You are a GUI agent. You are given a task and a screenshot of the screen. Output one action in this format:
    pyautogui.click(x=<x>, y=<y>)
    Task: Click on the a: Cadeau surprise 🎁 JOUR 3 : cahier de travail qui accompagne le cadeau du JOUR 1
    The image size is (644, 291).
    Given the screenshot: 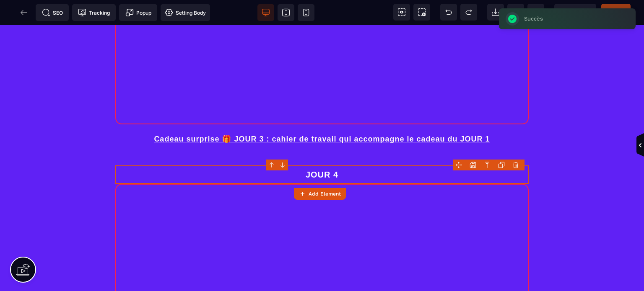 What is the action you would take?
    pyautogui.click(x=322, y=114)
    